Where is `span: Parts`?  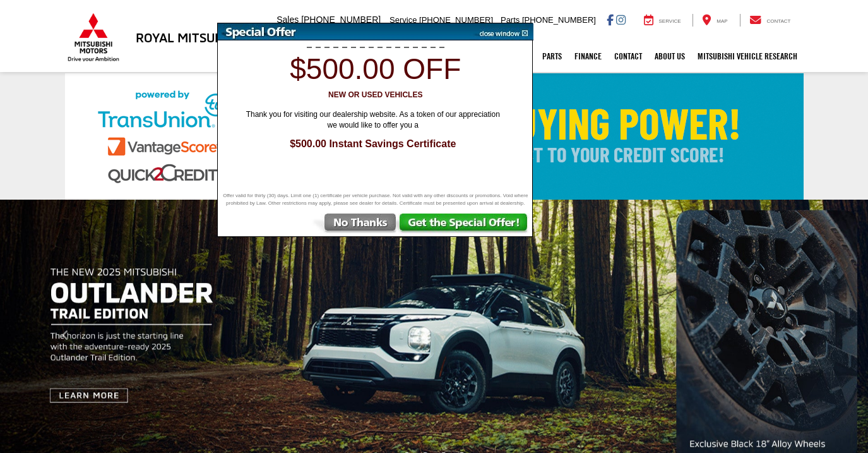 span: Parts is located at coordinates (510, 20).